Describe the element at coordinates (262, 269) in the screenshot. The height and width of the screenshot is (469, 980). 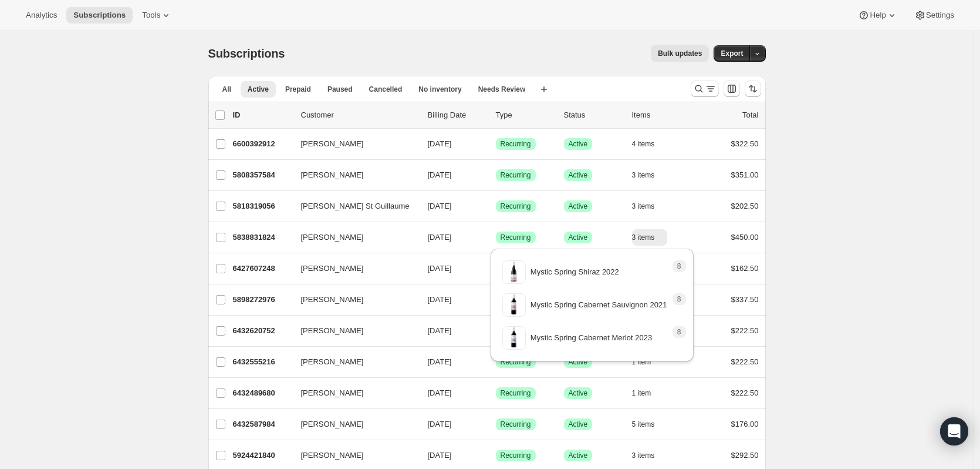
I see `p: 6427607248` at that location.